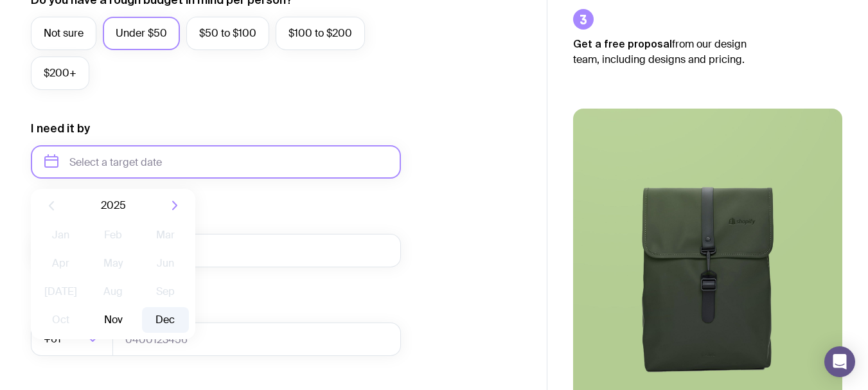 The width and height of the screenshot is (868, 390). What do you see at coordinates (60, 235) in the screenshot?
I see `button: Jan` at bounding box center [60, 235].